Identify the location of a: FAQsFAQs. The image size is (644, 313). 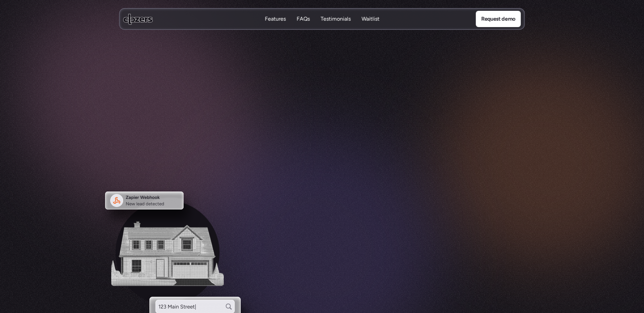
(303, 19).